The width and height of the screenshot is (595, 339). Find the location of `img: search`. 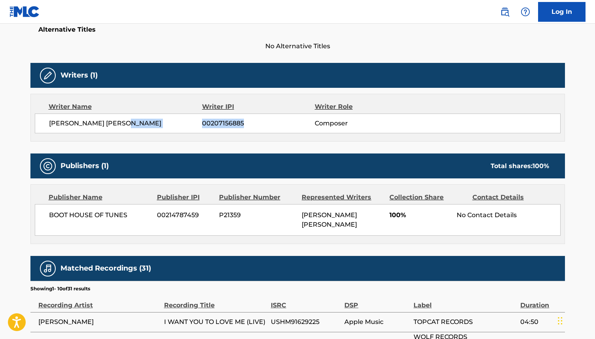

img: search is located at coordinates (505, 12).